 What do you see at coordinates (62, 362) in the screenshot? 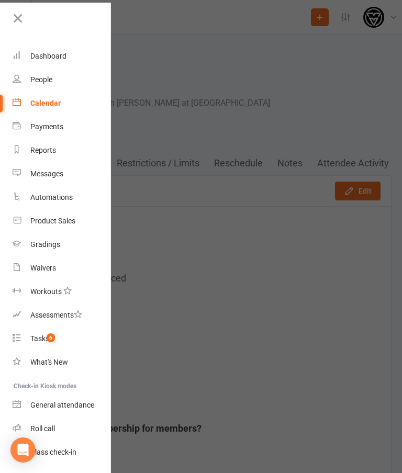
I see `a: What's New` at bounding box center [62, 362].